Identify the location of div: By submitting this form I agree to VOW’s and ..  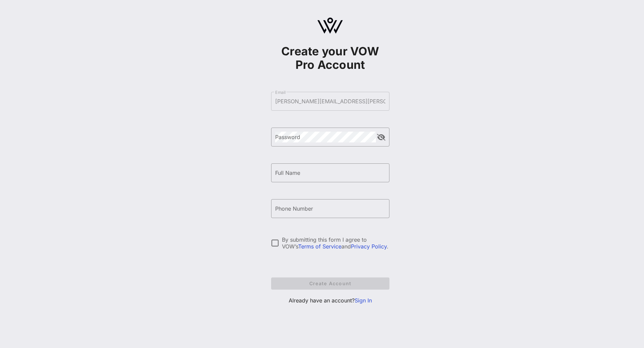
(336, 243).